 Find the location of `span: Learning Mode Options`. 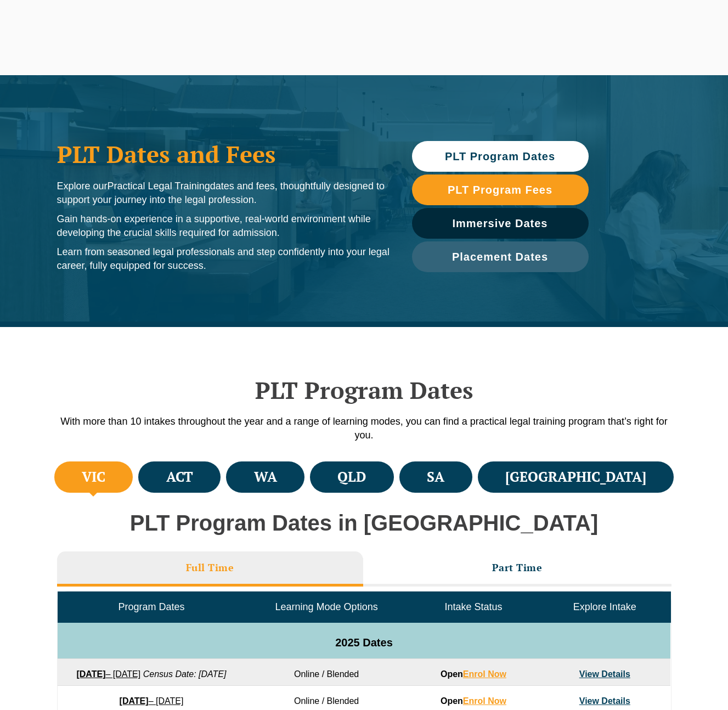

span: Learning Mode Options is located at coordinates (326, 608).